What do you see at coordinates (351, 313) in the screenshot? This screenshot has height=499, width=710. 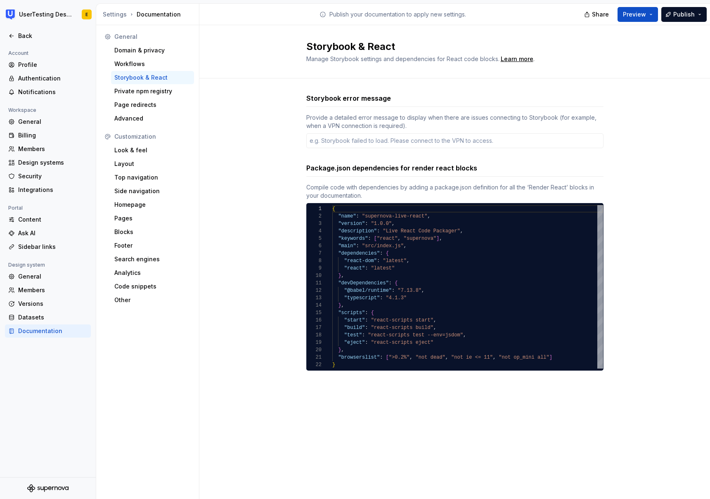 I see `span: "scripts"` at bounding box center [351, 313].